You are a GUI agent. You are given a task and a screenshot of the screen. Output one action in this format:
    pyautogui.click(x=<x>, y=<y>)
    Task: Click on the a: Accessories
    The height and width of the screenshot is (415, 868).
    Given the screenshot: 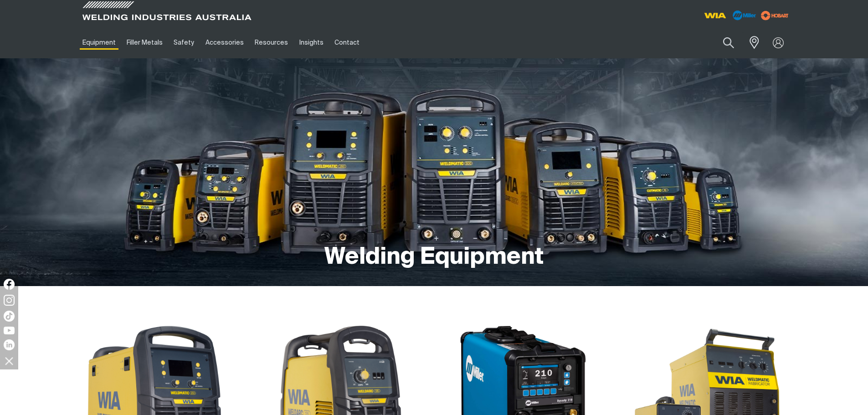 What is the action you would take?
    pyautogui.click(x=225, y=42)
    